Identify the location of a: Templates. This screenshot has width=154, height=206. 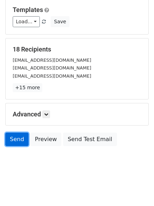
(28, 10).